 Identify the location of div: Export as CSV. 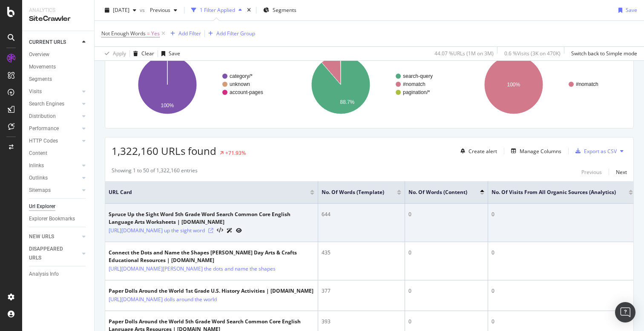
(600, 151).